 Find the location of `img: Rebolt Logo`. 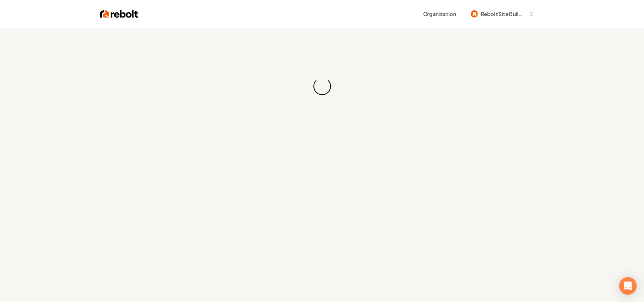

img: Rebolt Logo is located at coordinates (119, 14).